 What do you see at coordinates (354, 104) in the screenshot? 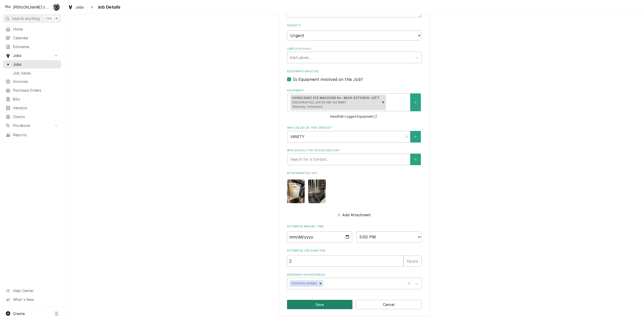
I see `div: Equipment` at bounding box center [354, 104].